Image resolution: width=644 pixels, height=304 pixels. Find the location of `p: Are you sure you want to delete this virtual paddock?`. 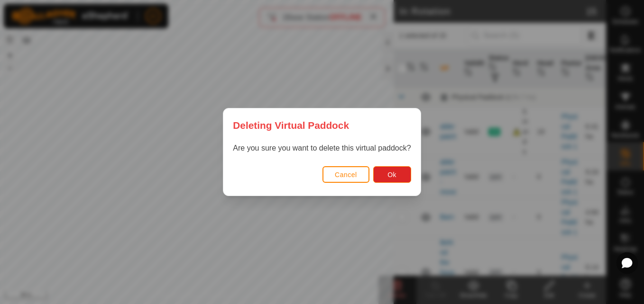

p: Are you sure you want to delete this virtual paddock? is located at coordinates (322, 148).